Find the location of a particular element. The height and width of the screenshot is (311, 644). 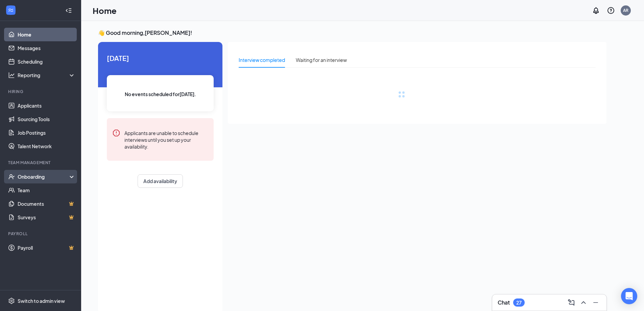

svg: Settings is located at coordinates (11, 301).